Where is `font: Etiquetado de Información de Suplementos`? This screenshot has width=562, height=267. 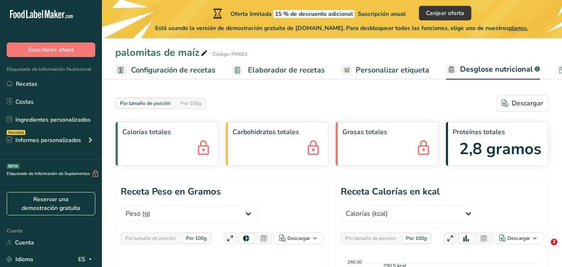
font: Etiquetado de Información de Suplementos is located at coordinates (48, 173).